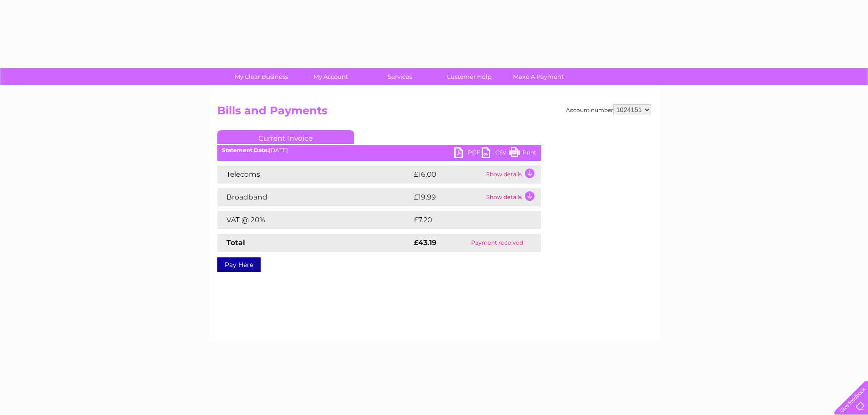 Image resolution: width=868 pixels, height=415 pixels. I want to click on h2: Bills and Payments, so click(434, 113).